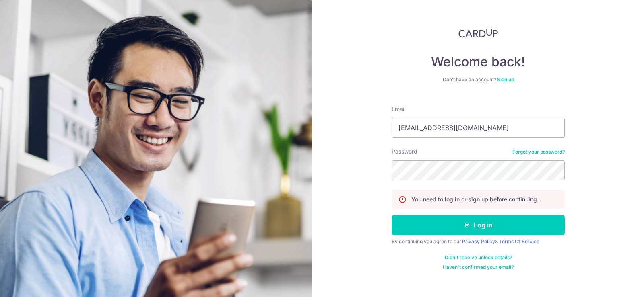 The image size is (644, 297). What do you see at coordinates (405, 152) in the screenshot?
I see `label: Password` at bounding box center [405, 152].